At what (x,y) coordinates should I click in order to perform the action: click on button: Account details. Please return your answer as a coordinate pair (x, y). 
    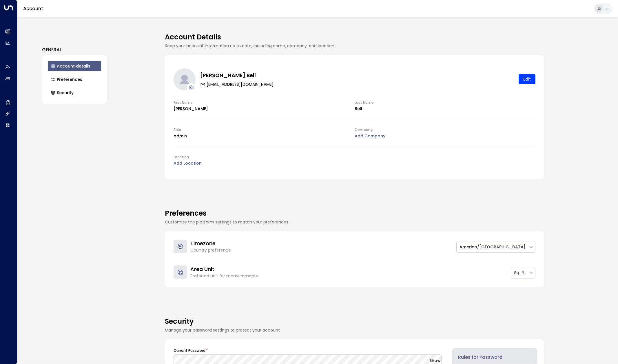
    Looking at the image, I should click on (75, 66).